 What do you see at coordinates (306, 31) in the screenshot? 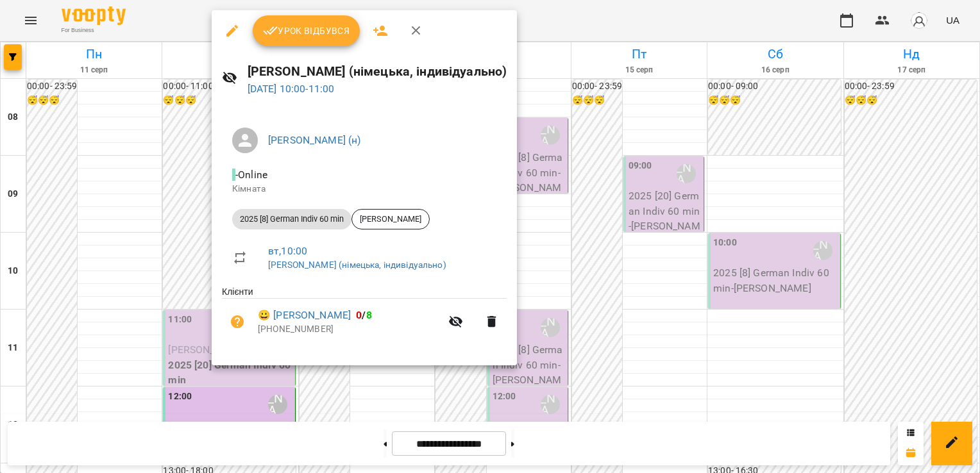
I see `span: Урок відбувся` at bounding box center [306, 31].